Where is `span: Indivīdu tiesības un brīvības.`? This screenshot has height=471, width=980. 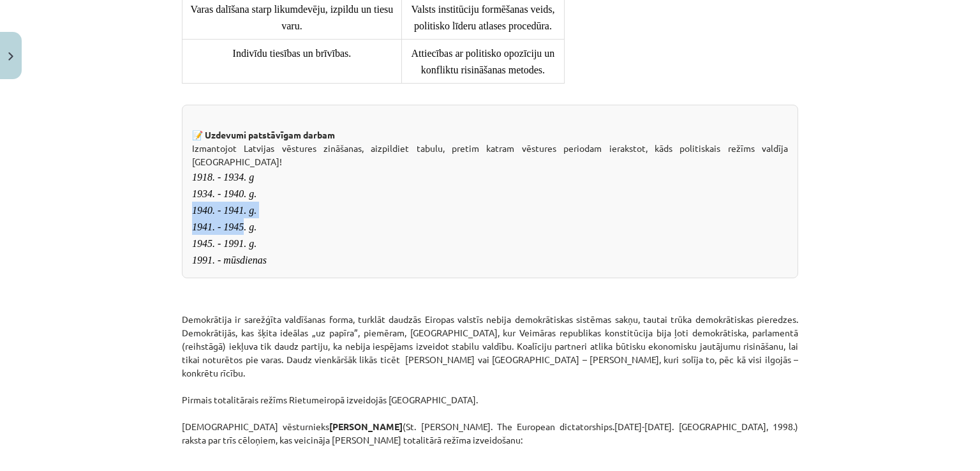 span: Indivīdu tiesības un brīvības. is located at coordinates (292, 53).